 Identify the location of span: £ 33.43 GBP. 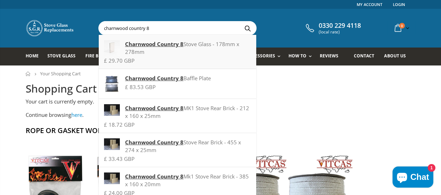
(119, 159).